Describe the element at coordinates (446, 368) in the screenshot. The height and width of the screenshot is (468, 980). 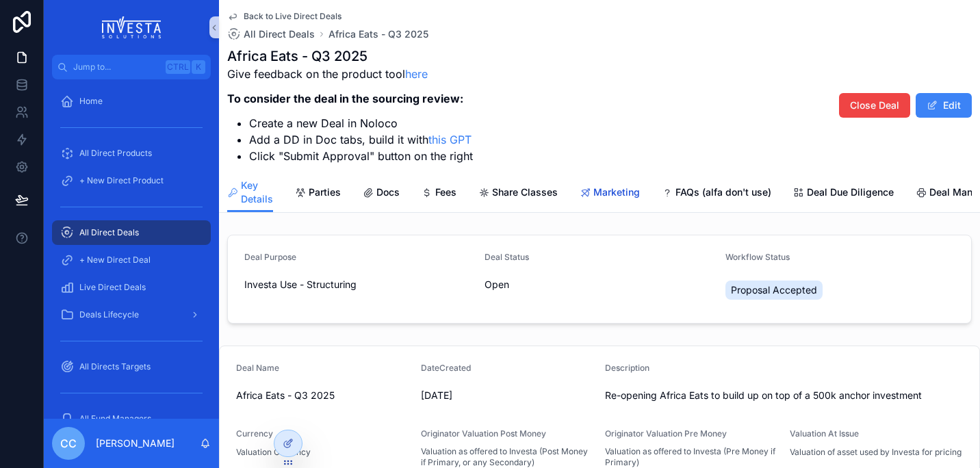
I see `span: DateCreated` at that location.